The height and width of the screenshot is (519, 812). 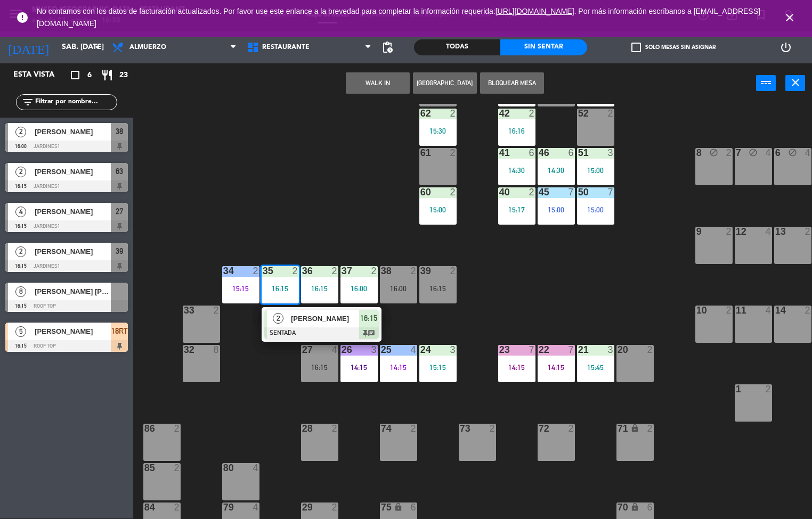 What do you see at coordinates (636, 48) in the screenshot?
I see `span: check_box_outline_blank` at bounding box center [636, 48].